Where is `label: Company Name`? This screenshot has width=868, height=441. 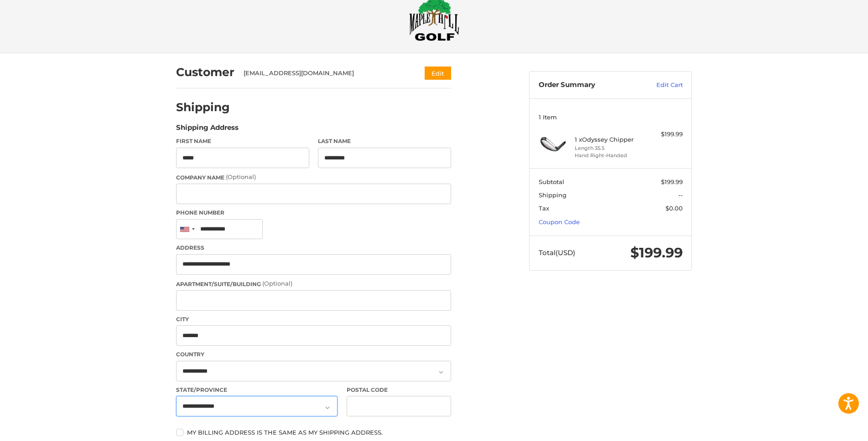 label: Company Name is located at coordinates (313, 177).